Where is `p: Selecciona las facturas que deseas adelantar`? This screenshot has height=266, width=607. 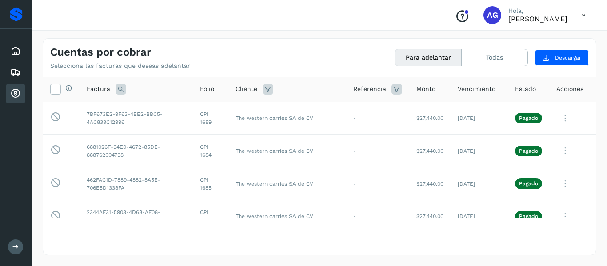 p: Selecciona las facturas que deseas adelantar is located at coordinates (120, 66).